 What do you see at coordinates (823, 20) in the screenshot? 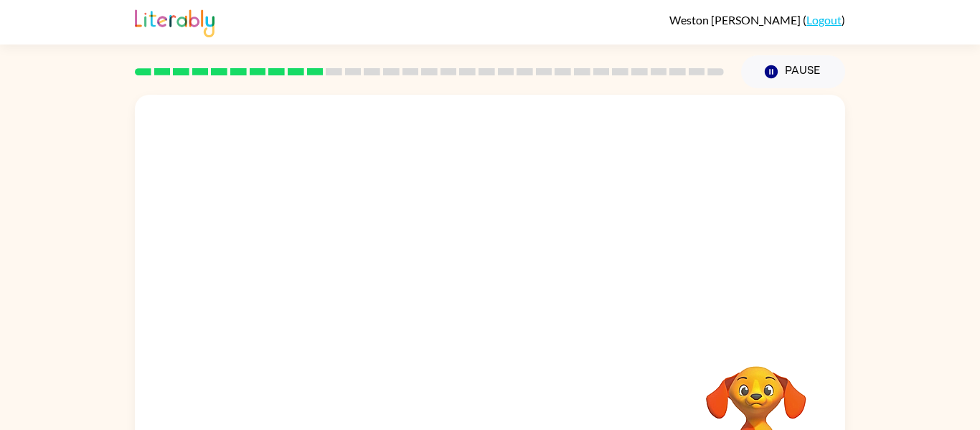
I see `a: Logout` at bounding box center [823, 20].